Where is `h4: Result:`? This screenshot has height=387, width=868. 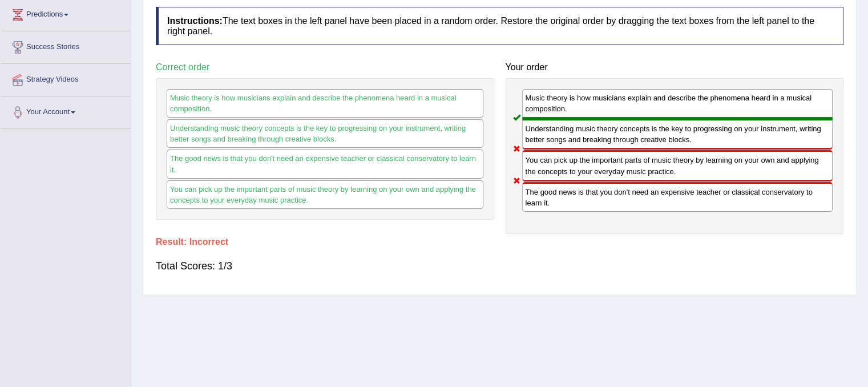
h4: Result: is located at coordinates (500, 242).